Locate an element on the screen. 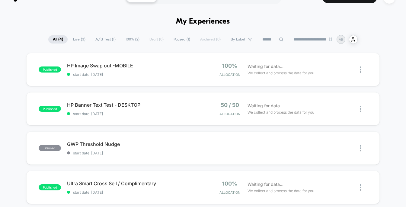 Image resolution: width=406 pixels, height=207 pixels. span: 100% ( 2 ) is located at coordinates (132, 39).